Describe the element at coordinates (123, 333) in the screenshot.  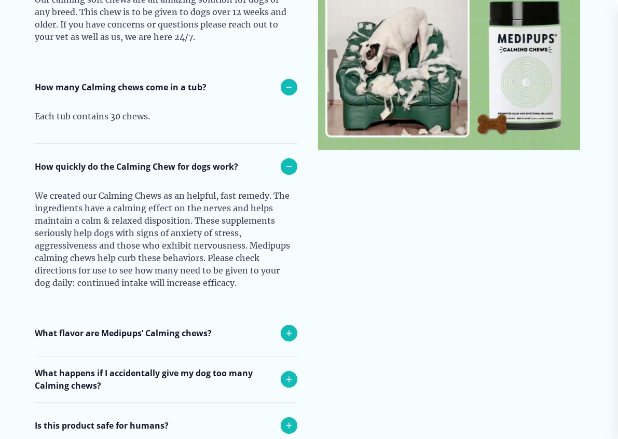
I see `p: What flavor are Medipups’ Calming chews?` at that location.